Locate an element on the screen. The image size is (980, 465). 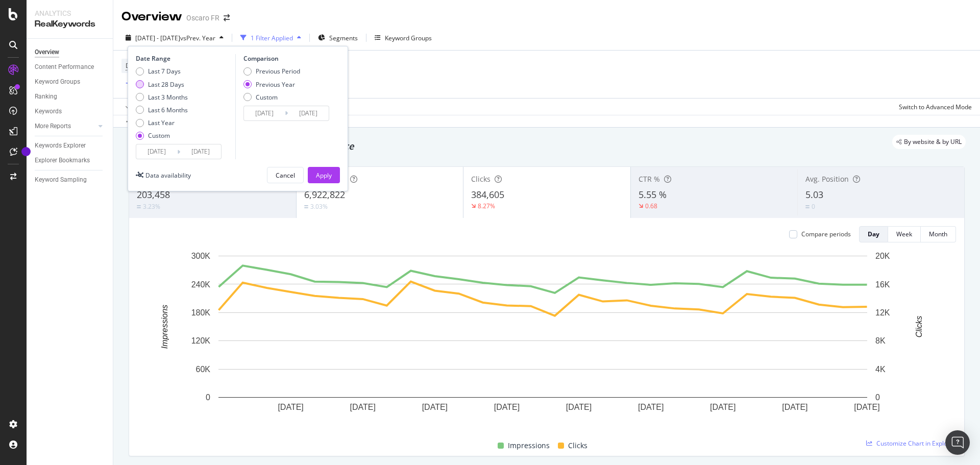
button: Keyword Groups is located at coordinates (403, 38).